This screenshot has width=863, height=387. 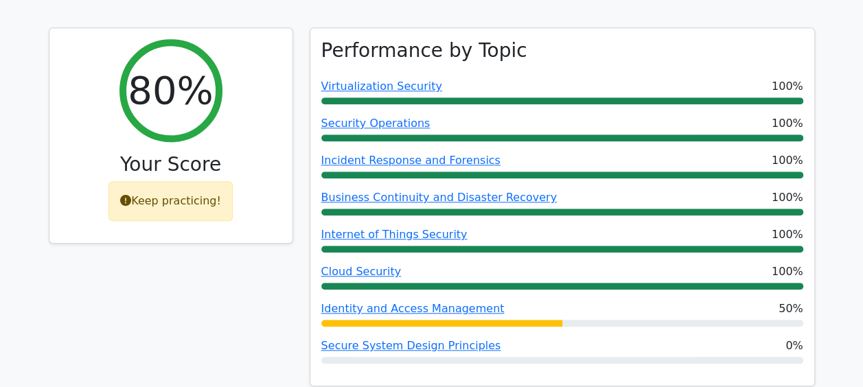 What do you see at coordinates (425, 51) in the screenshot?
I see `h3: Performance by Topic` at bounding box center [425, 51].